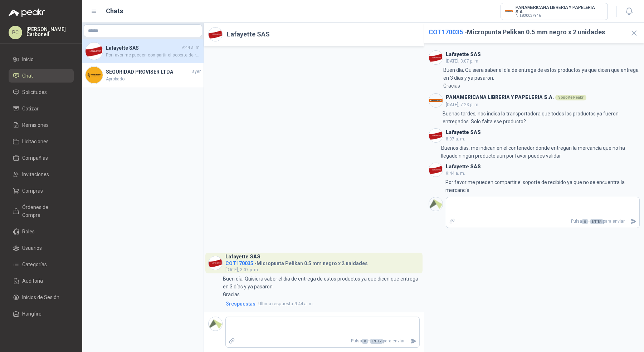 Image resolution: width=644 pixels, height=352 pixels. Describe the element at coordinates (41, 141) in the screenshot. I see `a: Licitaciones` at that location.